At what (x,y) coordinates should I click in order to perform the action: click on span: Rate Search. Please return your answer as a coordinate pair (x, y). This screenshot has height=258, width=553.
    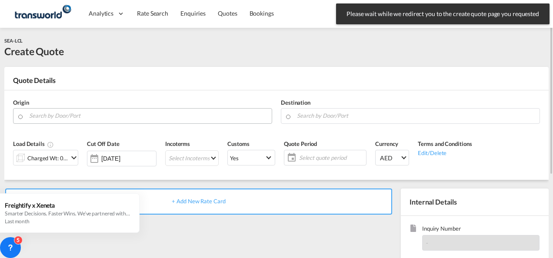
    Looking at the image, I should click on (152, 13).